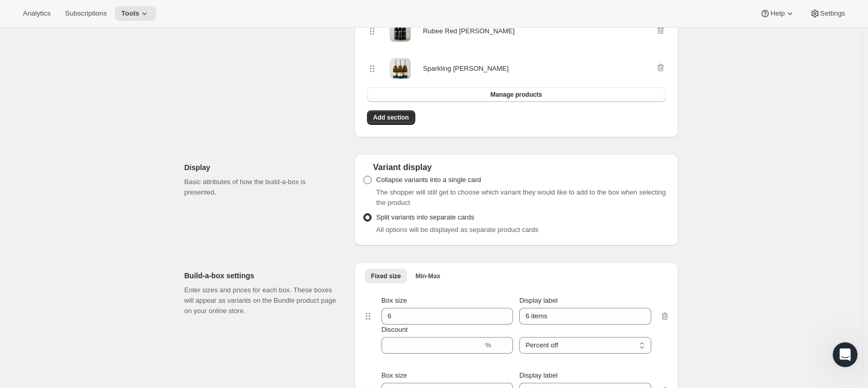 This screenshot has width=868, height=388. What do you see at coordinates (86, 13) in the screenshot?
I see `button: Subscriptions` at bounding box center [86, 13].